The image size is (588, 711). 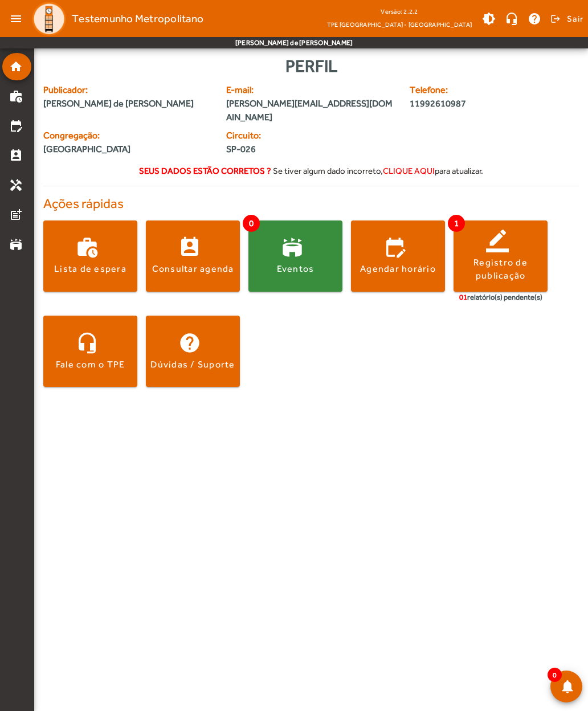 What do you see at coordinates (310, 90) in the screenshot?
I see `span: E-mail:` at bounding box center [310, 90].